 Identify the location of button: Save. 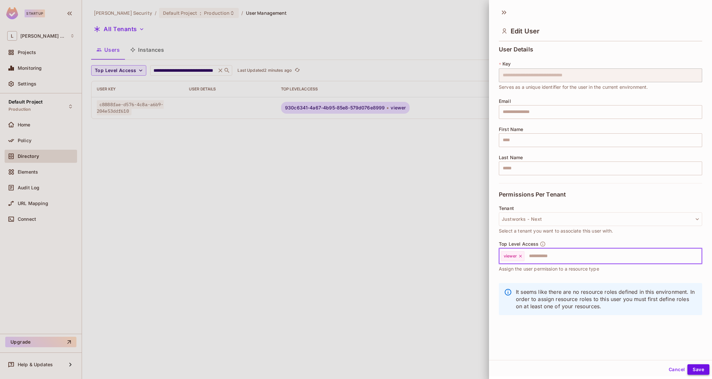
(698, 370).